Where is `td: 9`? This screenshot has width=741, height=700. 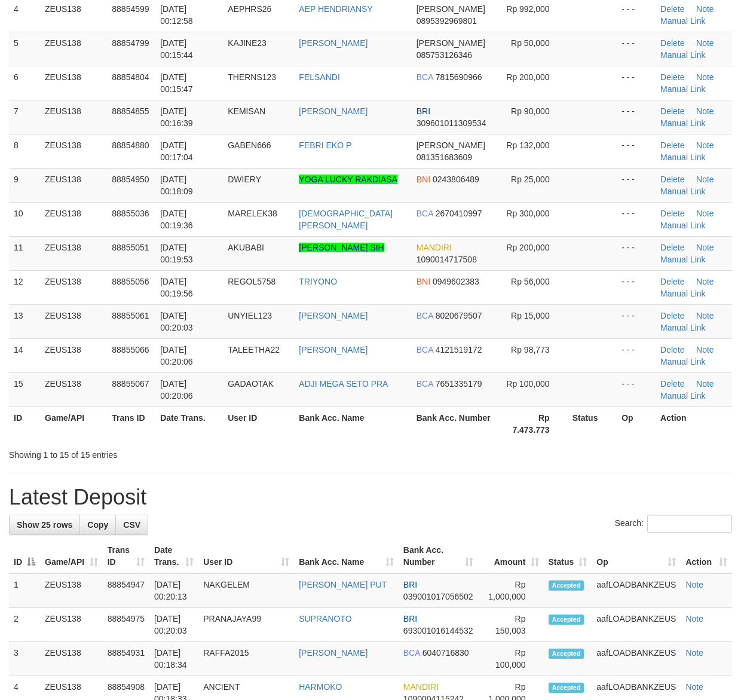 td: 9 is located at coordinates (24, 185).